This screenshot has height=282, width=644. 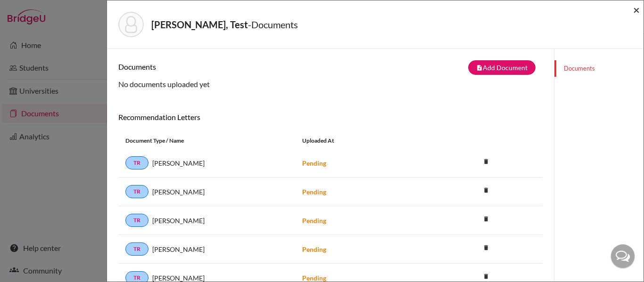 I want to click on h6: Documents, so click(x=225, y=67).